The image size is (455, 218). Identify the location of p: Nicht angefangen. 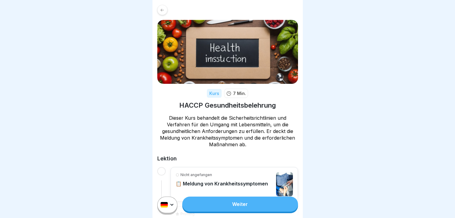
(196, 175).